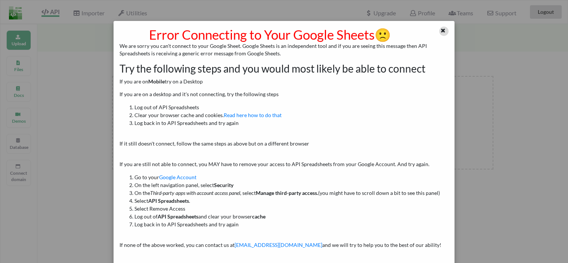 The image size is (568, 263). What do you see at coordinates (292, 192) in the screenshot?
I see `li: On the , select (you might have to scroll down a bit to see this panel)` at bounding box center [292, 192].